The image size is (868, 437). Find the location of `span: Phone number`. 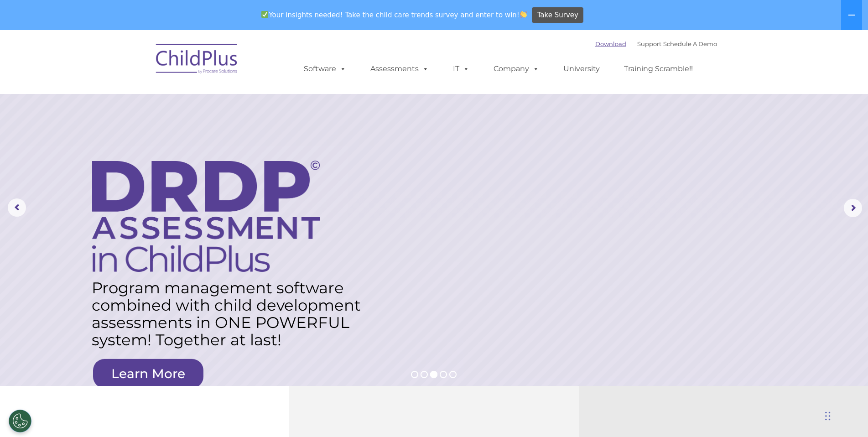

span: Phone number is located at coordinates (146, 101).